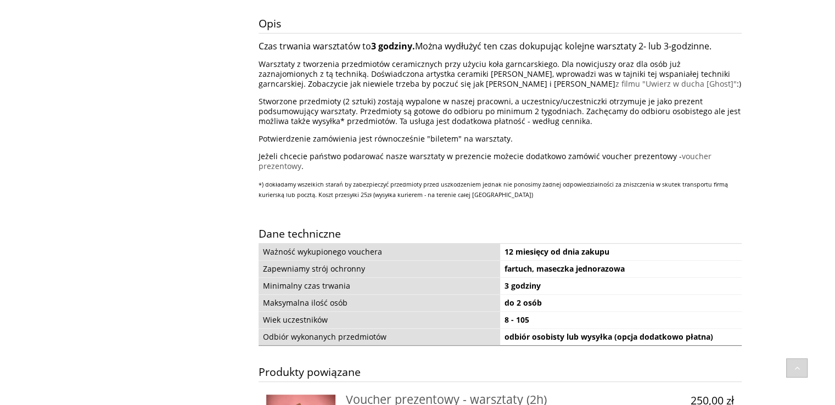 The image size is (835, 405). I want to click on a: voucher prezentowy, so click(485, 161).